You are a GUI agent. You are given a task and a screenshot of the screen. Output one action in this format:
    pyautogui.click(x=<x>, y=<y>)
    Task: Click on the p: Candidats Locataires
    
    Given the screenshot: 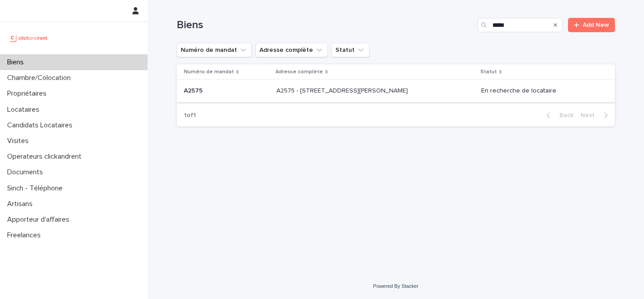 What is the action you would take?
    pyautogui.click(x=42, y=125)
    